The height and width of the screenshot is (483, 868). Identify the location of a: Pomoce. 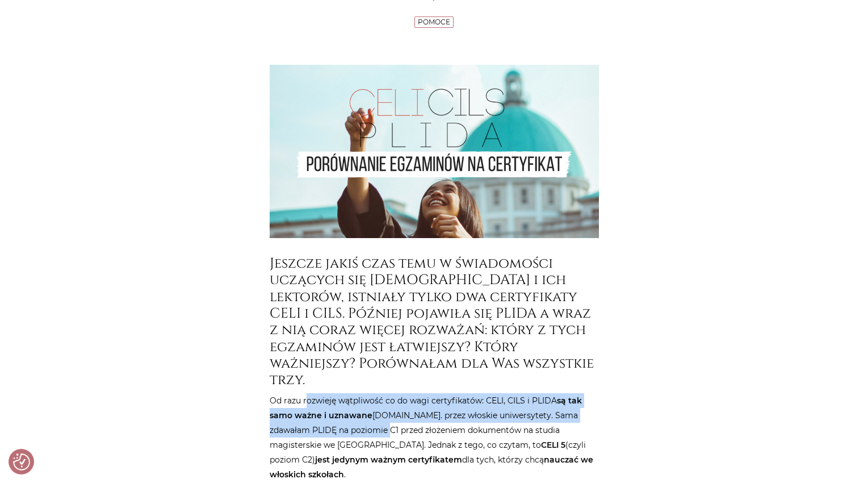
(434, 21).